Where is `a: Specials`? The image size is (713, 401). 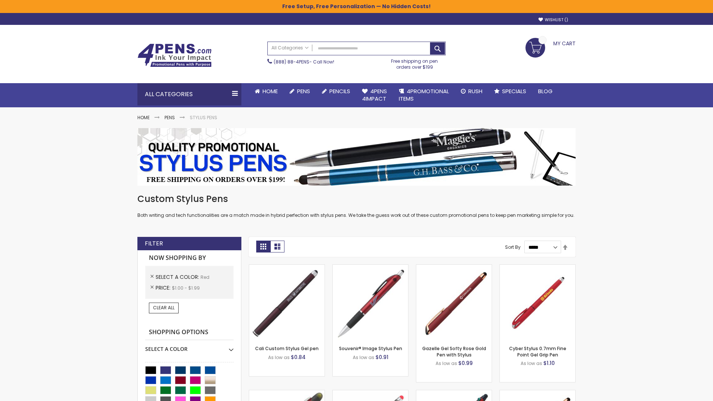
a: Specials is located at coordinates (510, 91).